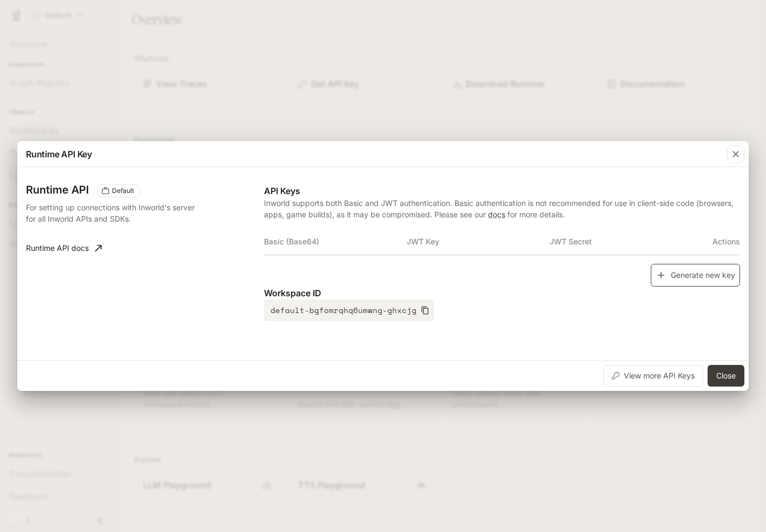 Image resolution: width=766 pixels, height=532 pixels. What do you see at coordinates (653, 376) in the screenshot?
I see `button: View more API Keys` at bounding box center [653, 376].